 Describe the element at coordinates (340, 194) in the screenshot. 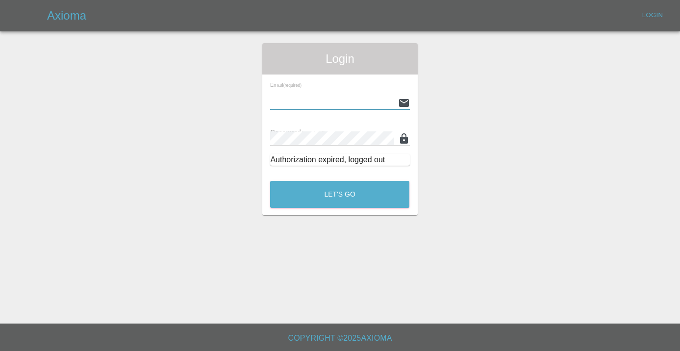

I see `button: Let's Go` at that location.